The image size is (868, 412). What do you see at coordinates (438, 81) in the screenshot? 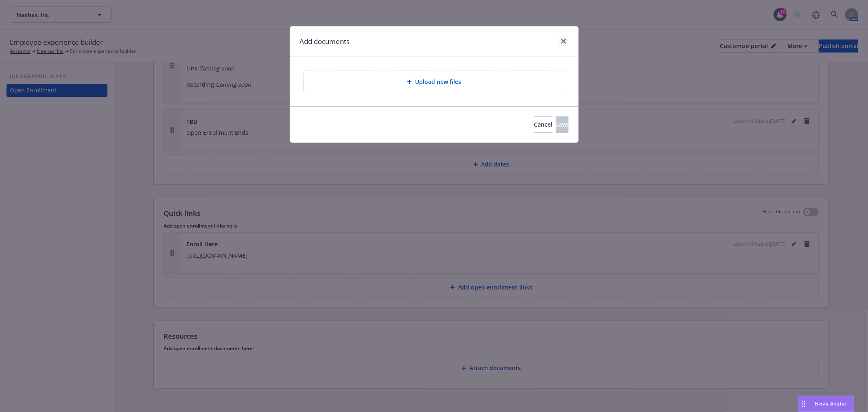
I see `span: Upload new files` at bounding box center [438, 81].